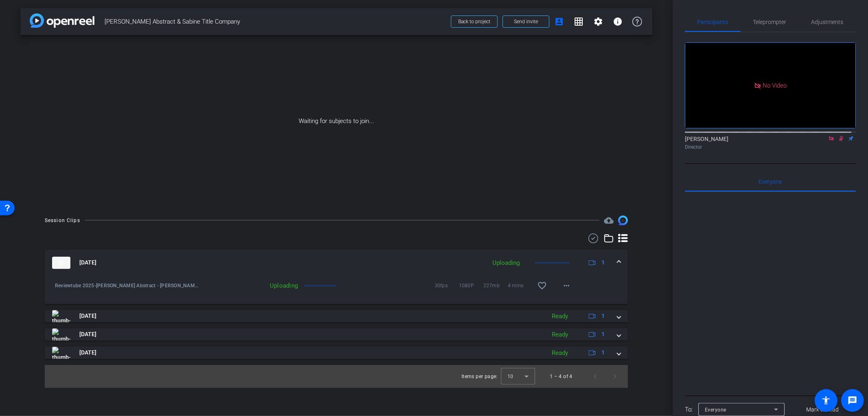  What do you see at coordinates (775, 85) in the screenshot?
I see `span: No Video` at bounding box center [775, 85].